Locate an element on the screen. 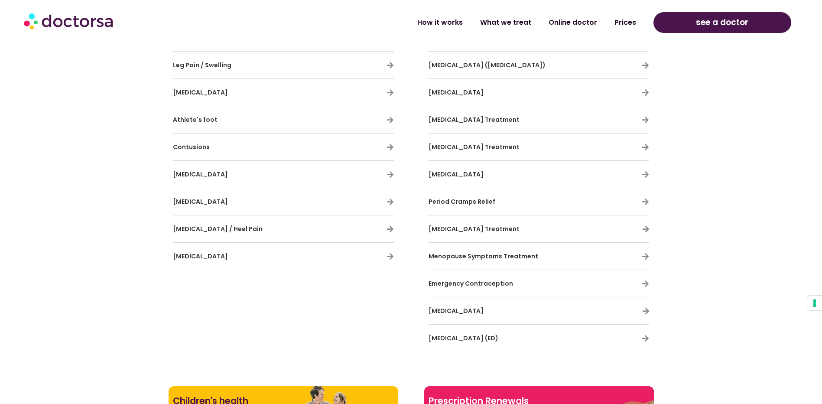  span: Menopause Symptoms Treatment is located at coordinates (483, 256).